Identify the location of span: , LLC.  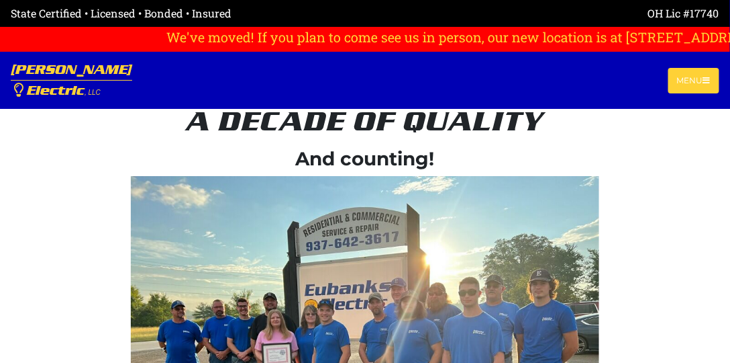
(93, 92).